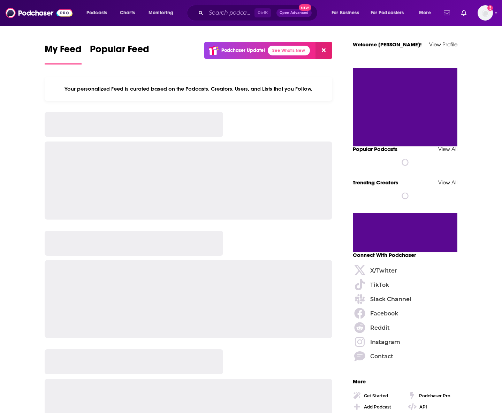 This screenshot has height=413, width=502. Describe the element at coordinates (127, 13) in the screenshot. I see `span: Charts` at that location.